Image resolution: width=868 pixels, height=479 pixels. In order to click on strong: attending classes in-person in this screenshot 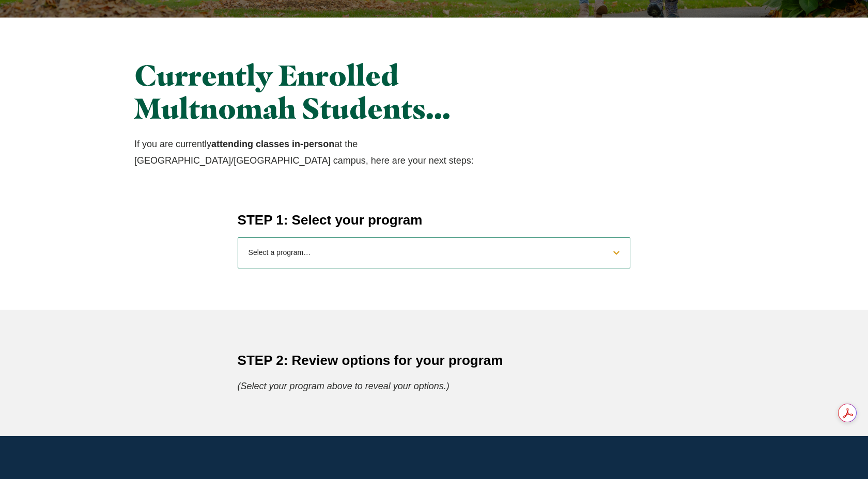, I will do `click(273, 144)`.